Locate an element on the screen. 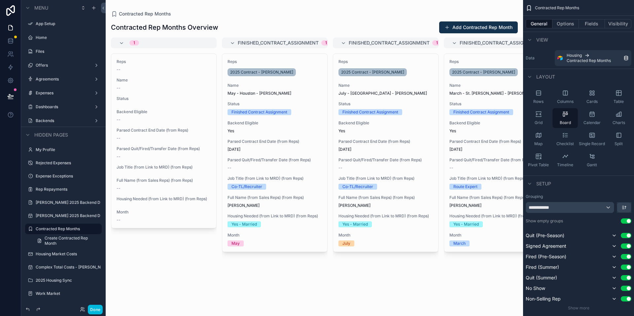 Image resolution: width=634 pixels, height=316 pixels. span: Map is located at coordinates (538, 144).